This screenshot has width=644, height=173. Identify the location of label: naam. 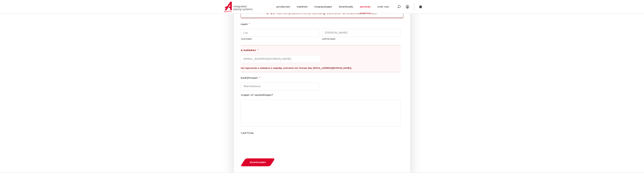
(245, 24).